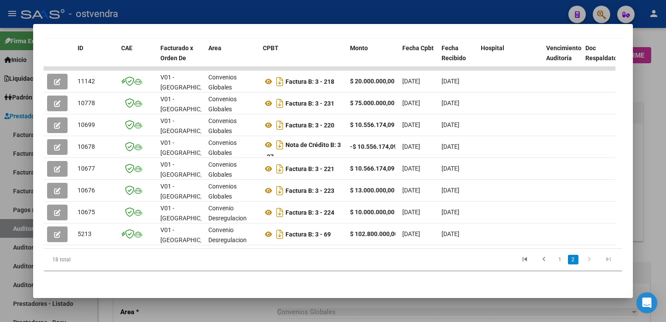 The height and width of the screenshot is (322, 666). I want to click on span: Area, so click(215, 48).